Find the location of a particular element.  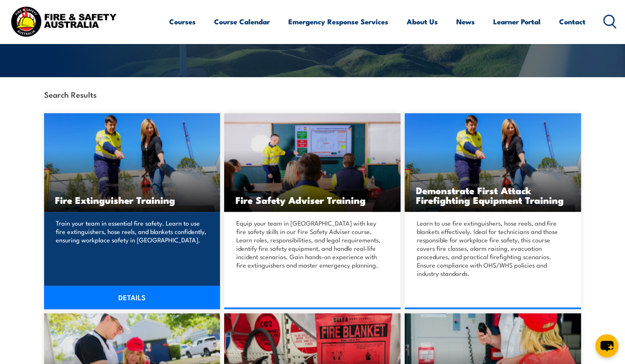

a: Courses is located at coordinates (182, 21).